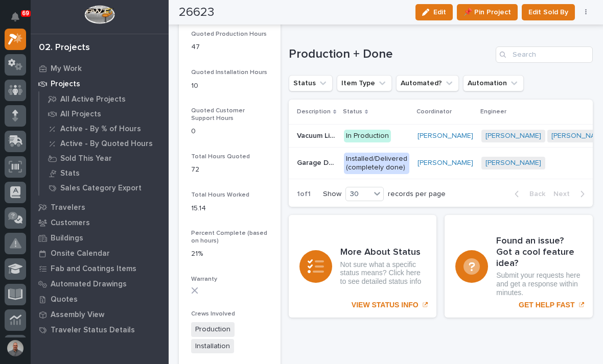  Describe the element at coordinates (434, 112) in the screenshot. I see `p: Coordinator` at that location.